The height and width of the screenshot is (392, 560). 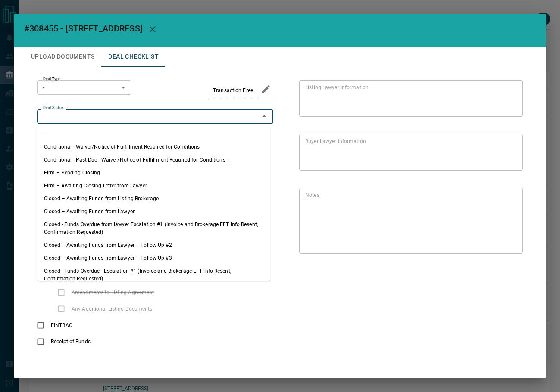 I want to click on label: Deal Status, so click(x=53, y=108).